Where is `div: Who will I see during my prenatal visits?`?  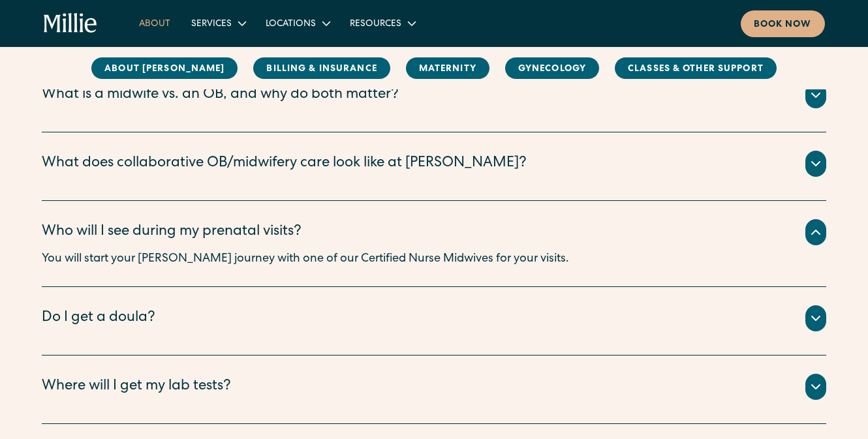 div: Who will I see during my prenatal visits? is located at coordinates (171, 232).